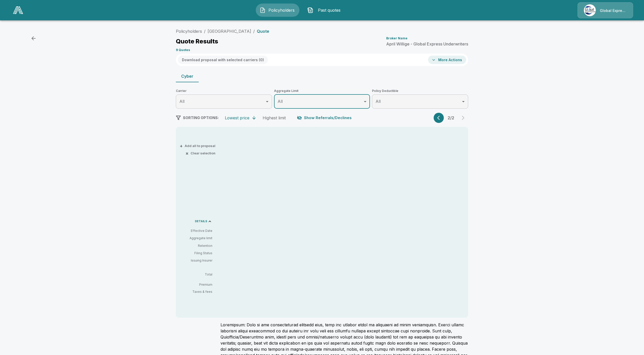 The height and width of the screenshot is (355, 644). What do you see at coordinates (310, 10) in the screenshot?
I see `img: Past quotes Icon` at bounding box center [310, 10].